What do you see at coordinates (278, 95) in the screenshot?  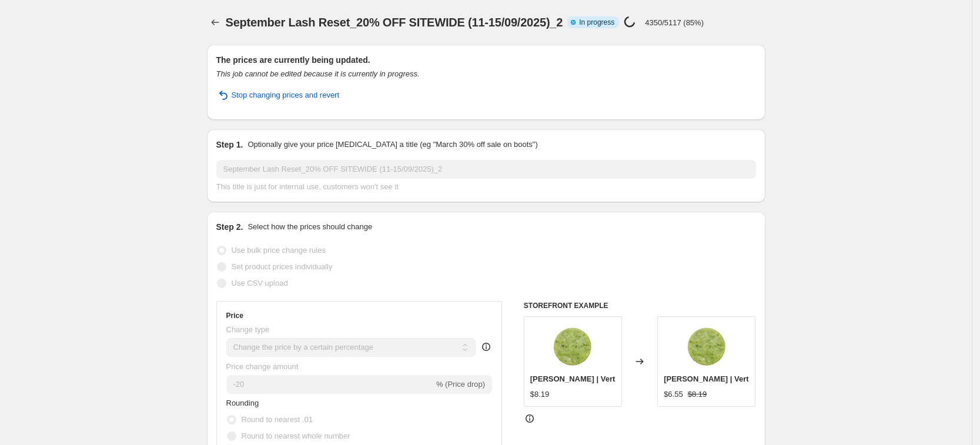 I see `button: Stop changing prices and revert` at bounding box center [278, 95].